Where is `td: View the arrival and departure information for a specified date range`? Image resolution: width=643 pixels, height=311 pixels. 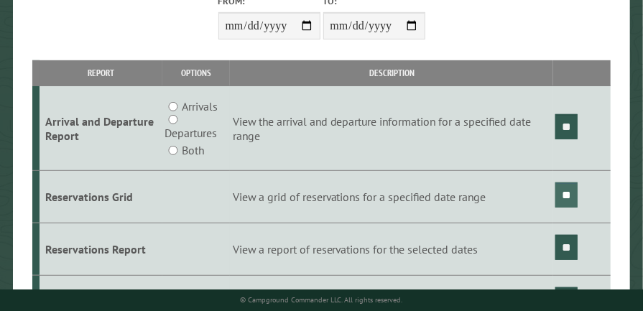 td: View the arrival and departure information for a specified date range is located at coordinates (392, 129).